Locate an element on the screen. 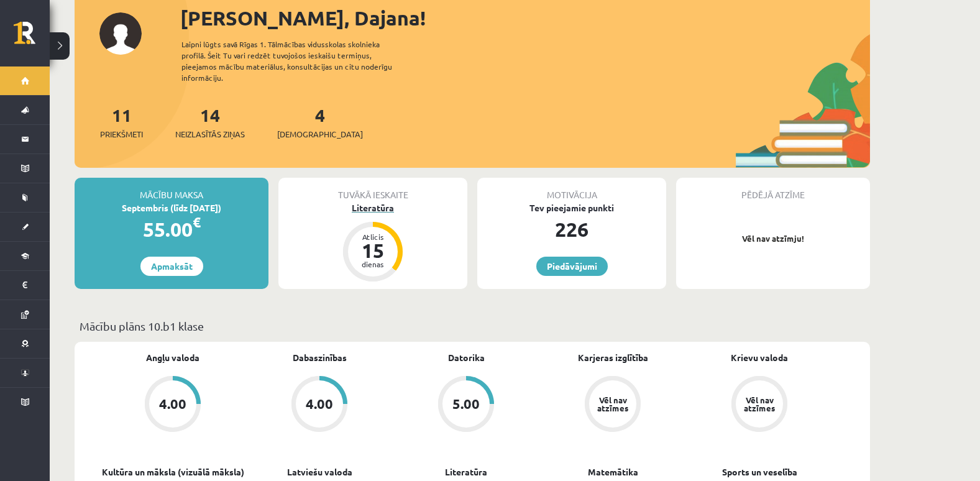  div: 55.00 is located at coordinates (172, 229).